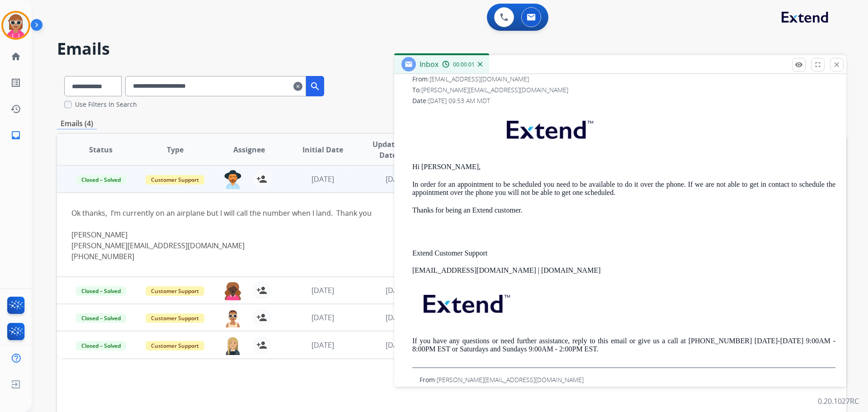  What do you see at coordinates (624, 210) in the screenshot?
I see `p: Thanks for being an Extend customer.` at bounding box center [624, 210].